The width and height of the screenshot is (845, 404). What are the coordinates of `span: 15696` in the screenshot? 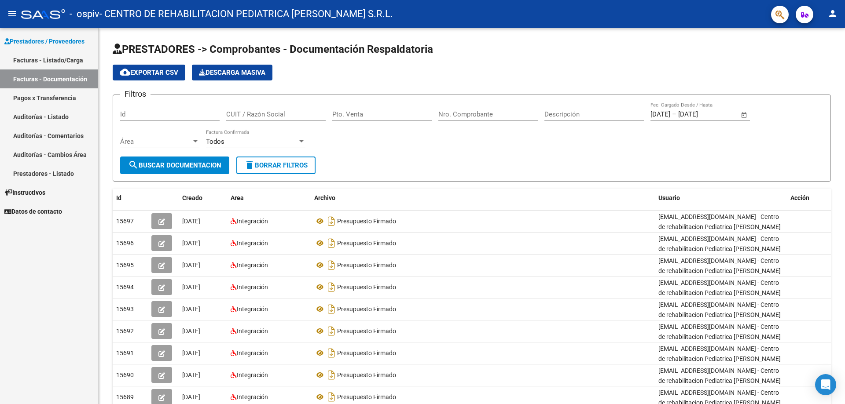 It's located at (125, 243).